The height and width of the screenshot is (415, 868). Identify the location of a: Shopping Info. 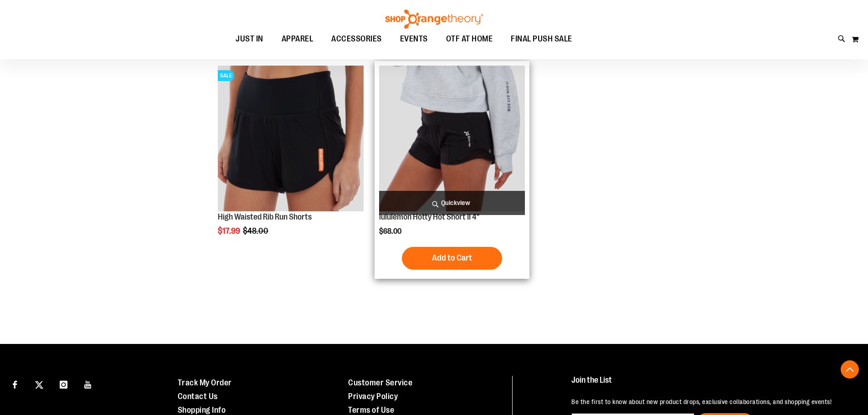
(202, 410).